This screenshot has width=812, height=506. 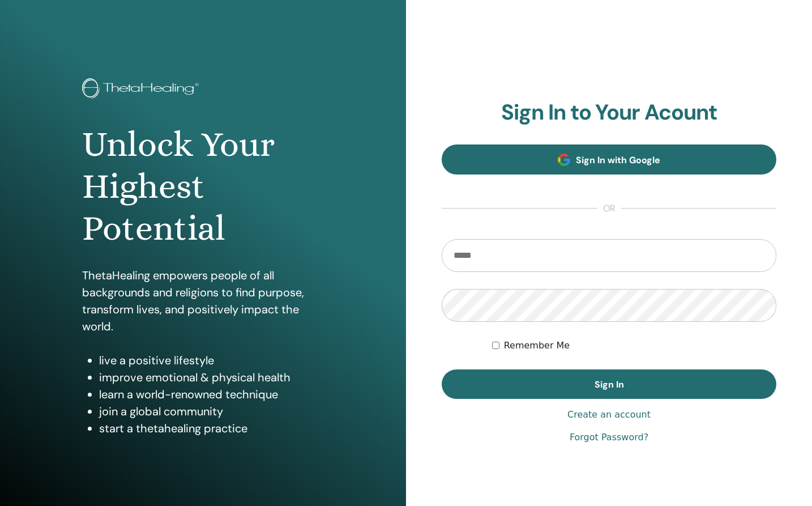 I want to click on a: Sign In with Google, so click(x=609, y=159).